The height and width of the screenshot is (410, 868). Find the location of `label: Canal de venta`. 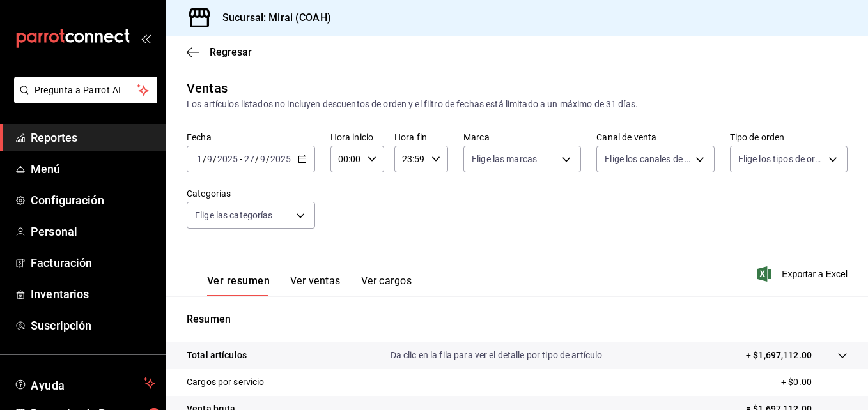

label: Canal de venta is located at coordinates (656, 138).